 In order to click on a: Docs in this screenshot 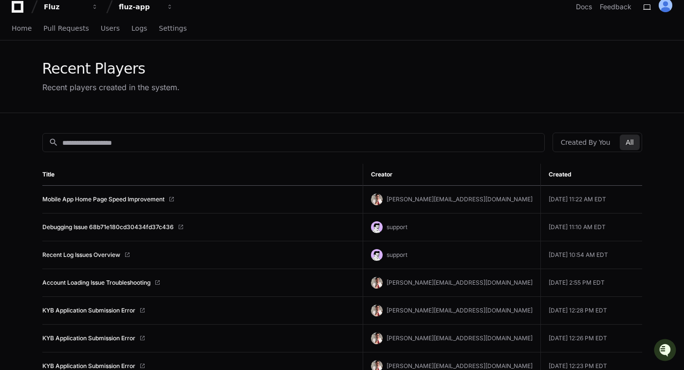, I will do `click(584, 7)`.